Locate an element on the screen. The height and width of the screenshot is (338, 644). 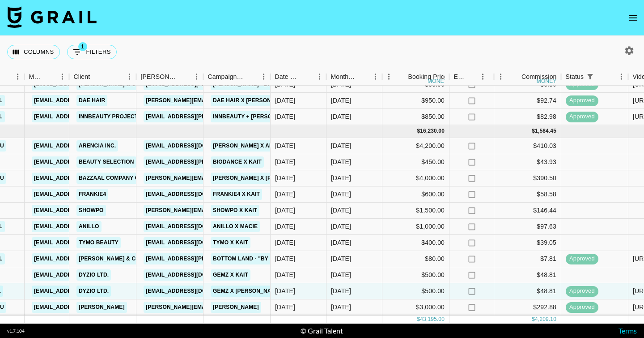
div: $1,000.00 is located at coordinates (416, 227).